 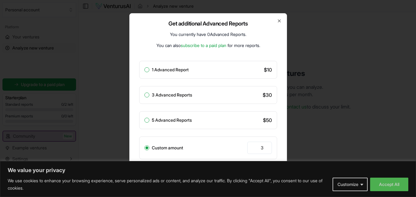 I want to click on span: $ 10, so click(x=268, y=70).